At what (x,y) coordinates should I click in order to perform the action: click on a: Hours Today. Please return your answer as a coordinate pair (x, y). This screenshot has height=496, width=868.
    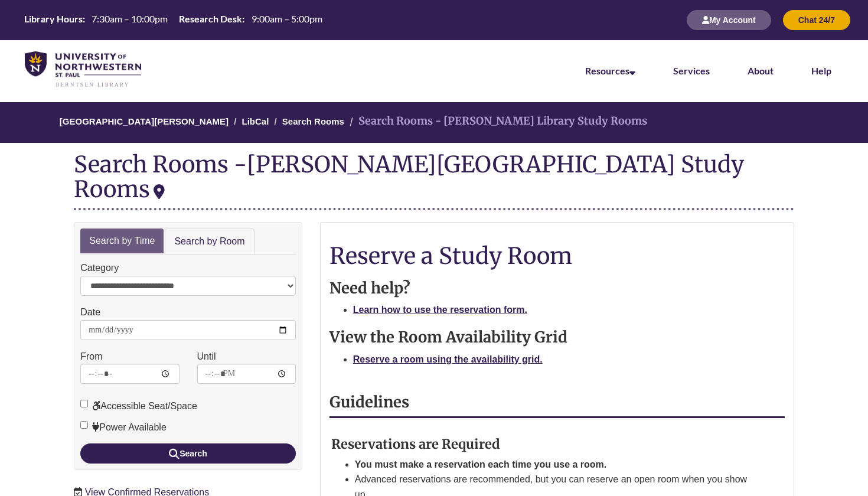
    Looking at the image, I should click on (173, 20).